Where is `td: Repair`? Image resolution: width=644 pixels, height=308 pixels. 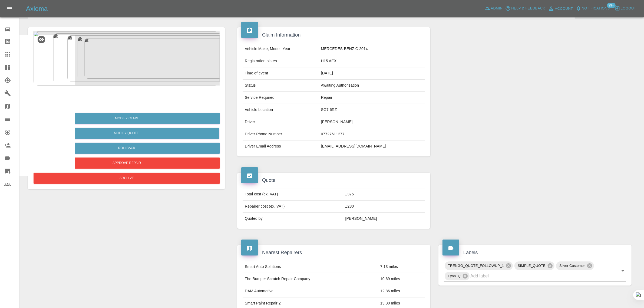 td: Repair is located at coordinates (372, 98).